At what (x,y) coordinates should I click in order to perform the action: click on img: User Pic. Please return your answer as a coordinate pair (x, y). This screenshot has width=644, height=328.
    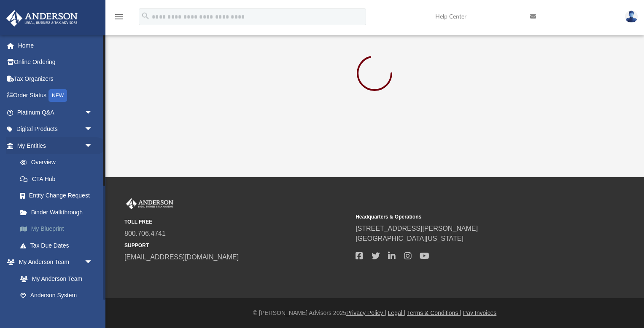
    Looking at the image, I should click on (631, 17).